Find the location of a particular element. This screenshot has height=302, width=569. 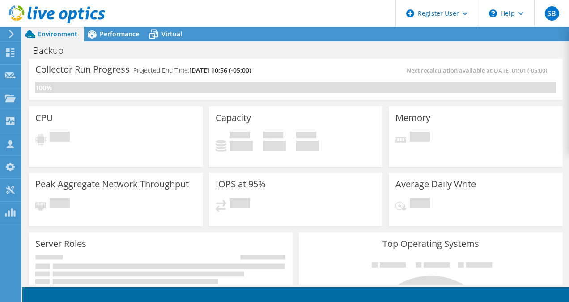

svg: \n is located at coordinates (493, 13).